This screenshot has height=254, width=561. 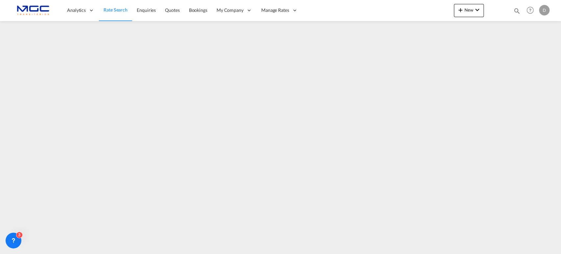 What do you see at coordinates (32, 10) in the screenshot?
I see `img: 92835000d1c111ee8b33af35afdd26c7.png` at bounding box center [32, 10].